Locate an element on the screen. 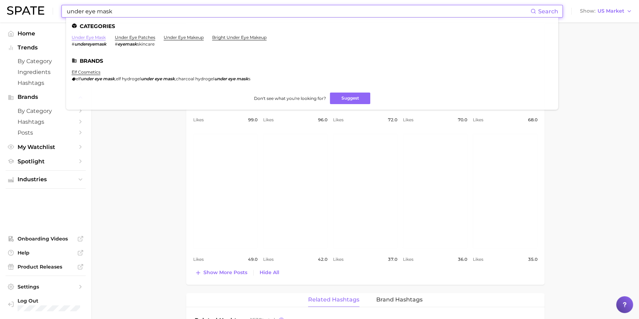 Image resolution: width=639 pixels, height=319 pixels. span: Product Releases is located at coordinates (46, 267).